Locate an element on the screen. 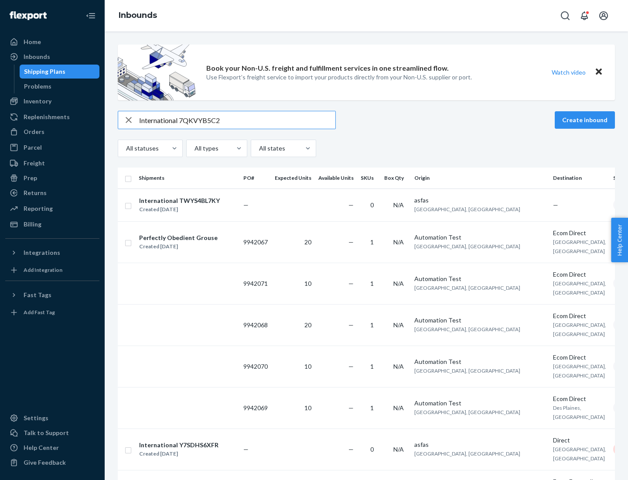  th: Available Units is located at coordinates (336, 178).